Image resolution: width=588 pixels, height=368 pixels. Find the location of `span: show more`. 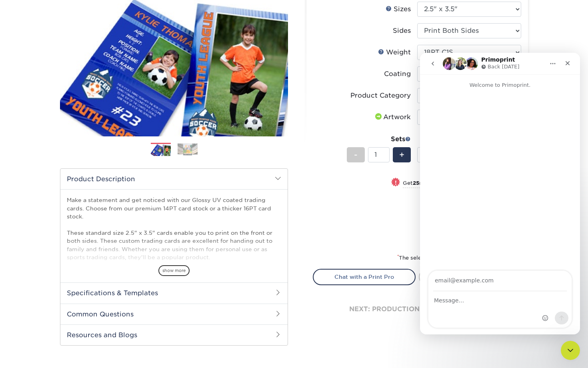

span: show more is located at coordinates (174, 270).